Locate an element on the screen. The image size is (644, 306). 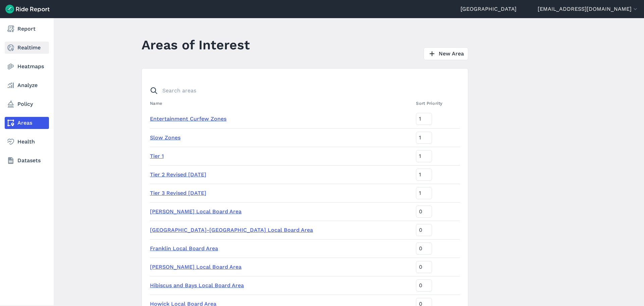
a: Franklin Local Board Area is located at coordinates (184, 248).